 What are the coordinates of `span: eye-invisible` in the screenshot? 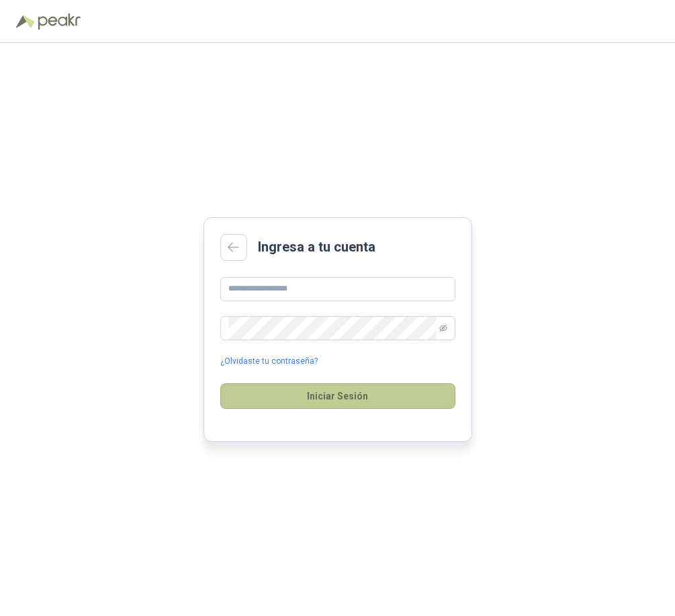 It's located at (444, 328).